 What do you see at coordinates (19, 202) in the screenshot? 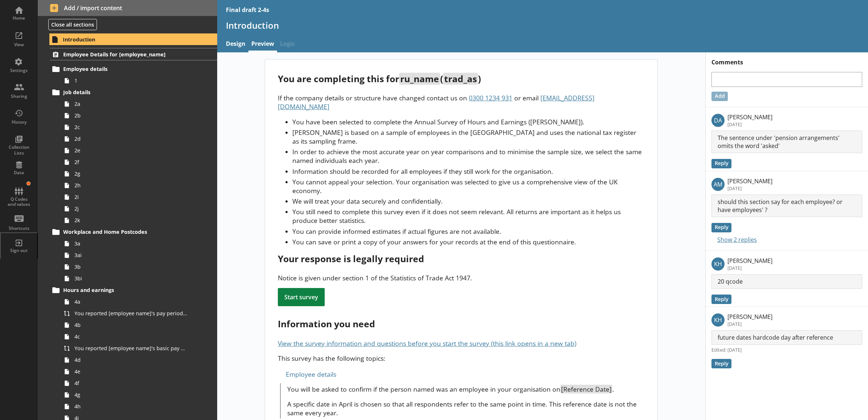
I see `div: Q Codes and values` at bounding box center [19, 202].